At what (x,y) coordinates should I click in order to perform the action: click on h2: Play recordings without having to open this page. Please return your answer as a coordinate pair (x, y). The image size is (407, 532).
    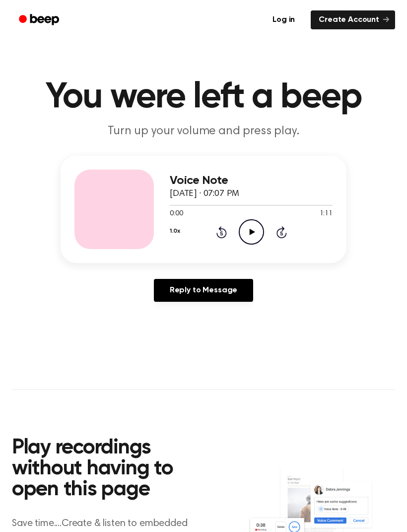
    Looking at the image, I should click on (109, 468).